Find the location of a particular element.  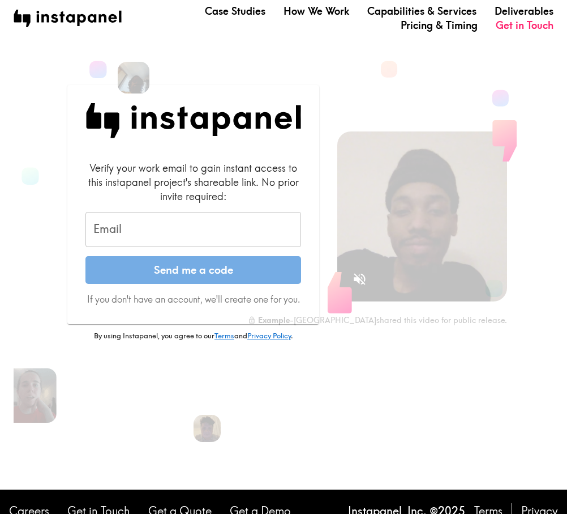

img: Liam is located at coordinates (207, 428).